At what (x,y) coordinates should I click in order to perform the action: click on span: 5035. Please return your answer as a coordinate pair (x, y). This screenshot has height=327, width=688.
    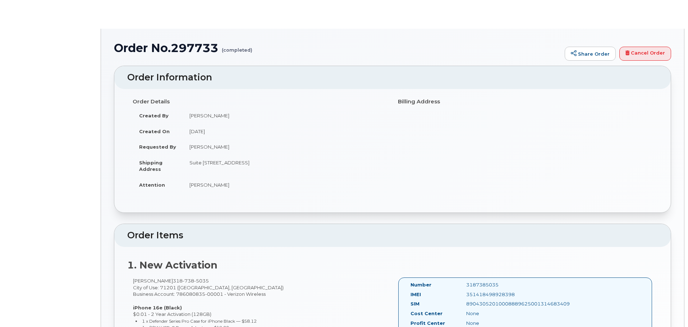
    Looking at the image, I should click on (201, 281).